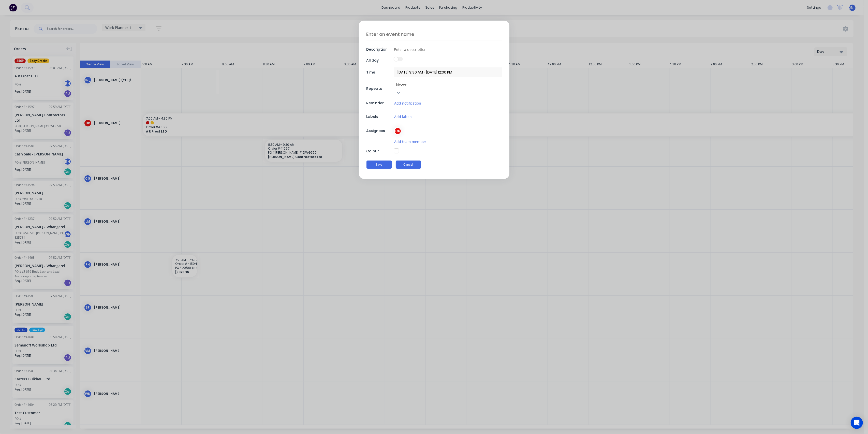  Describe the element at coordinates (379, 151) in the screenshot. I see `div: Colour` at that location.